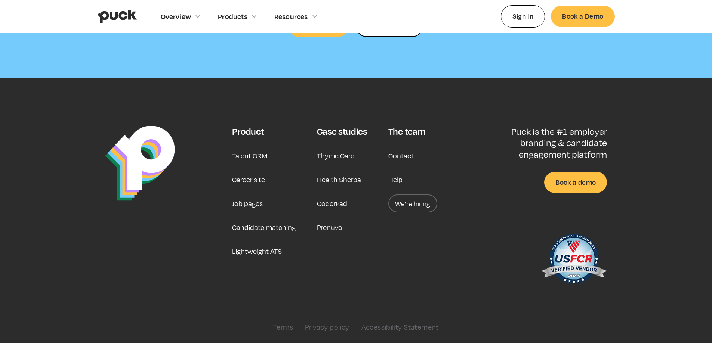 The height and width of the screenshot is (343, 712). I want to click on a: Terms, so click(283, 327).